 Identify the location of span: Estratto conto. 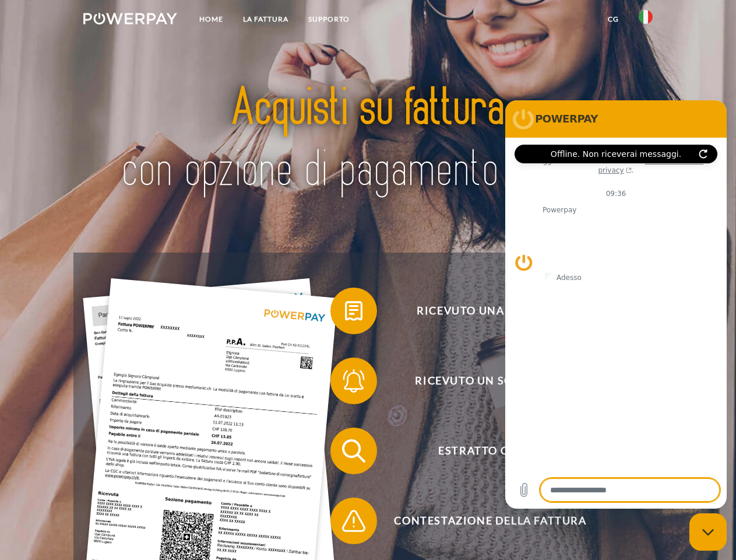
(490, 450).